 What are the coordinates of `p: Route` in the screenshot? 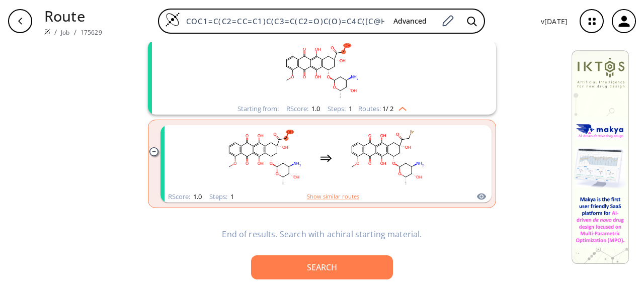 It's located at (73, 15).